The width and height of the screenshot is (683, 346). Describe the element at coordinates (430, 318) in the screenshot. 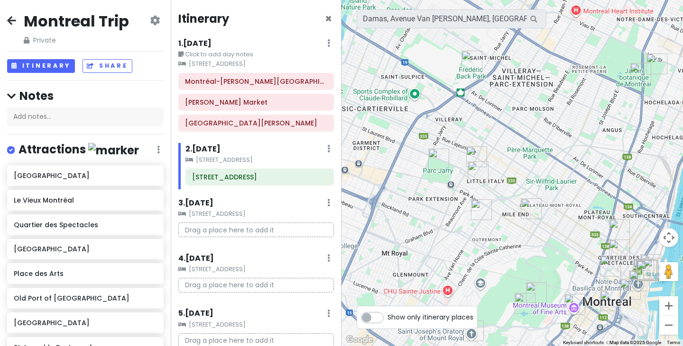

I see `span: Show only itinerary places` at that location.